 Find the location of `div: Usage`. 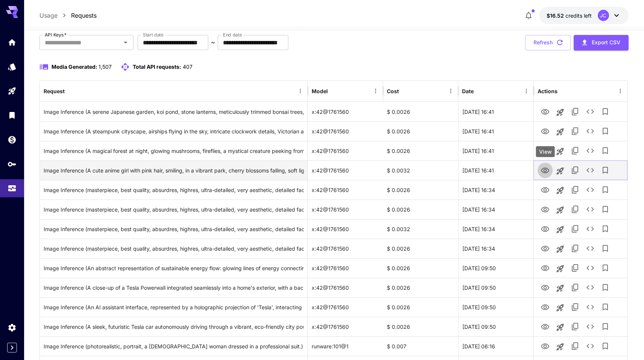

div: Usage is located at coordinates (12, 188).